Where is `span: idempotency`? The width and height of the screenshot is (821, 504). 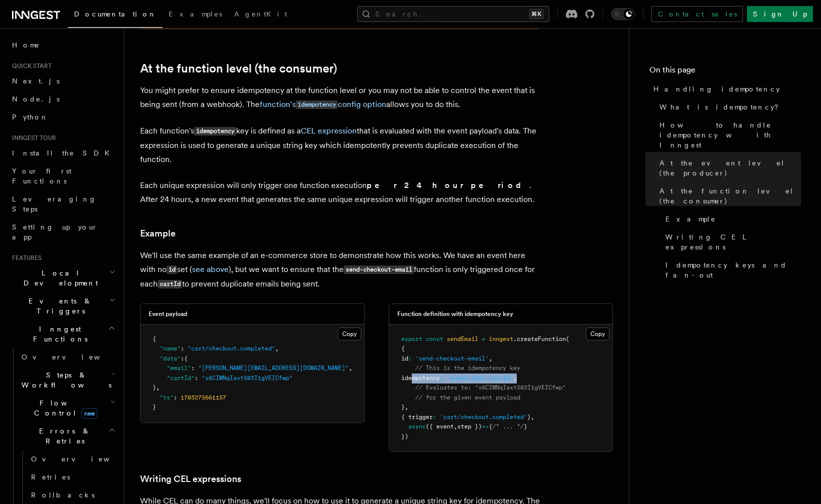
span: idempotency is located at coordinates (420, 378).